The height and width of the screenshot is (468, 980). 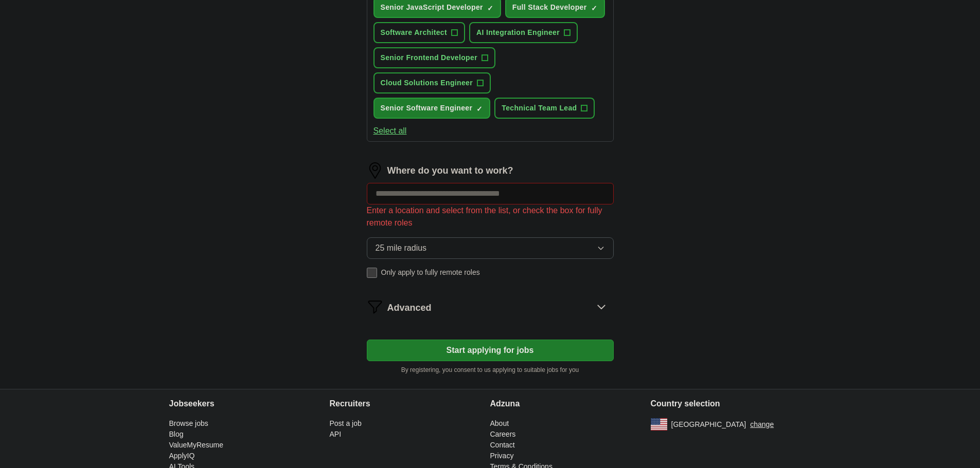 I want to click on span: Senior Software Engineer, so click(x=426, y=108).